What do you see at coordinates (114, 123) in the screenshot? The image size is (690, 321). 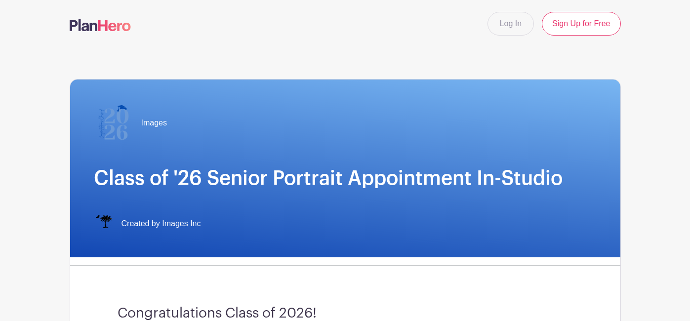 I see `img: 2026%20logo%20(2).png` at bounding box center [114, 123].